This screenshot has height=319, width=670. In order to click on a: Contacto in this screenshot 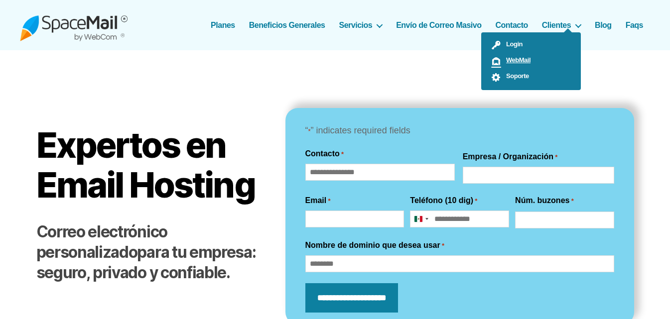, I will do `click(511, 25)`.